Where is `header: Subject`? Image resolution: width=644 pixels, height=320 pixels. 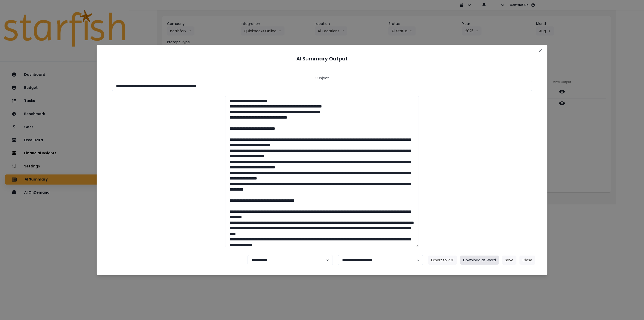 header: Subject is located at coordinates (322, 78).